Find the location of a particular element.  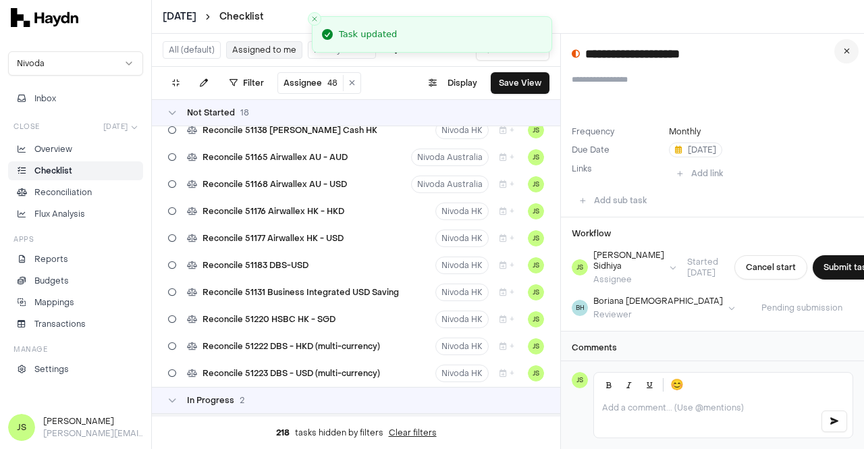

p: Checklist is located at coordinates (53, 171).